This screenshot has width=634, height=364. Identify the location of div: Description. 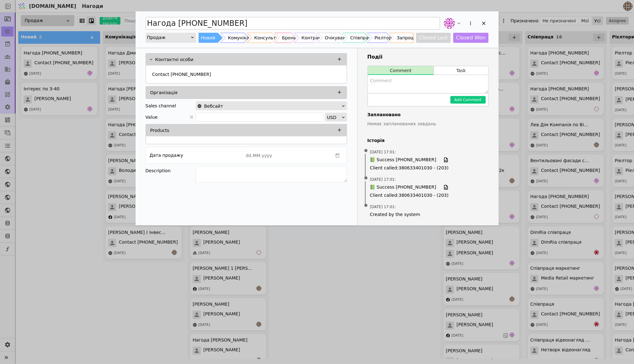
(170, 170).